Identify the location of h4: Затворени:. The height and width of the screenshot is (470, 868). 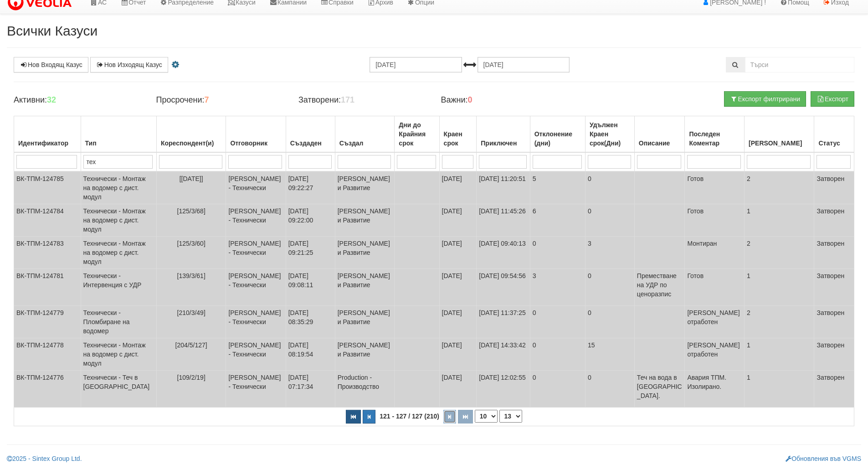
(363, 100).